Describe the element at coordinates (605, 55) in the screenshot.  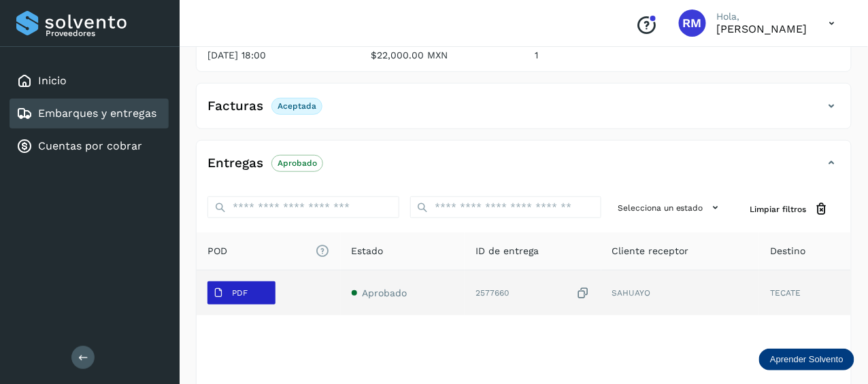
I see `p: 1` at that location.